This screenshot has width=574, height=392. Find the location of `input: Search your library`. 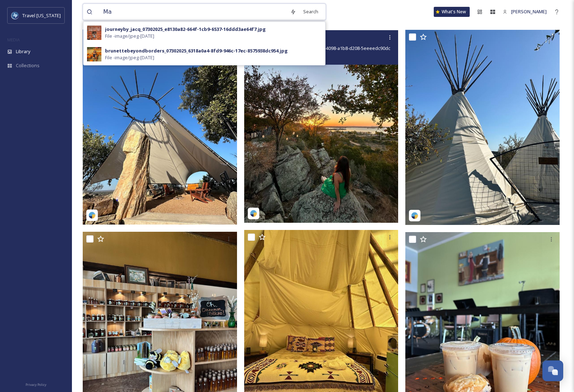

input: Search your library is located at coordinates (193, 12).